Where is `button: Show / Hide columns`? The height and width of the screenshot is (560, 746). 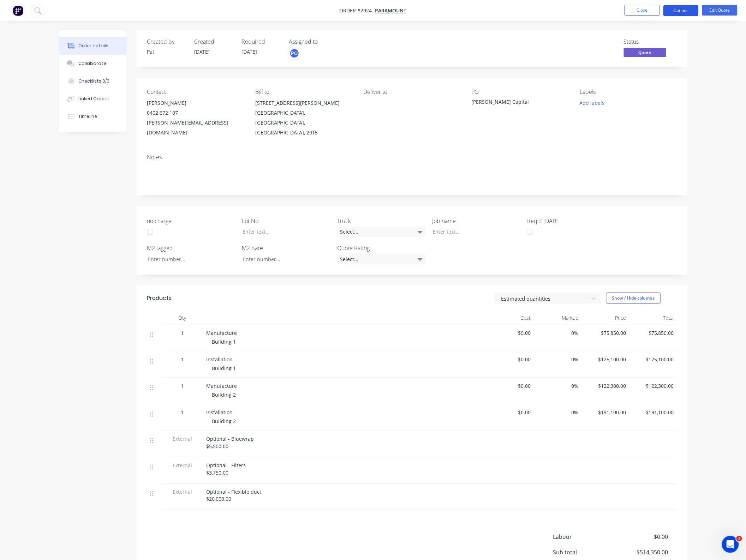
button: Show / Hide columns is located at coordinates (633, 298).